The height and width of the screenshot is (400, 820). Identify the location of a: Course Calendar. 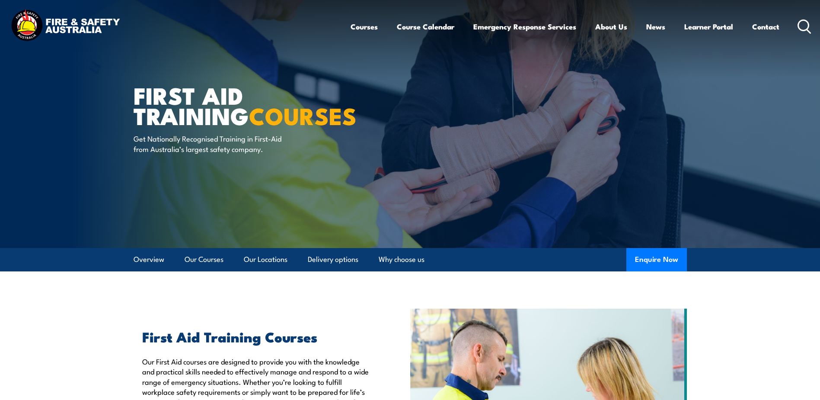
(425, 26).